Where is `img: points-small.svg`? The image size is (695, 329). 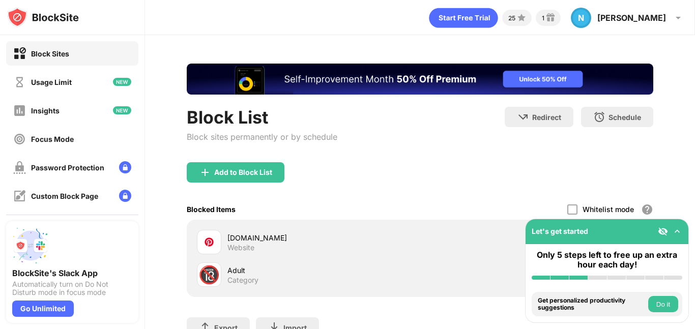
img: points-small.svg is located at coordinates (521, 18).